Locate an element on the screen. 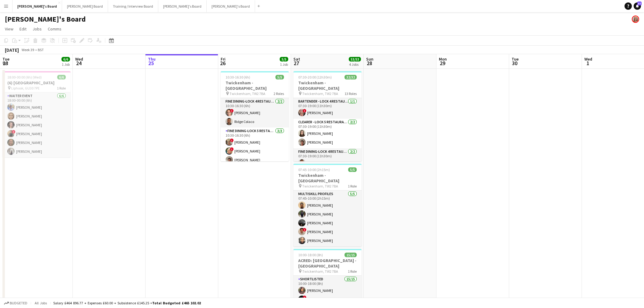 The width and height of the screenshot is (644, 308). span: Comms is located at coordinates (54, 29).